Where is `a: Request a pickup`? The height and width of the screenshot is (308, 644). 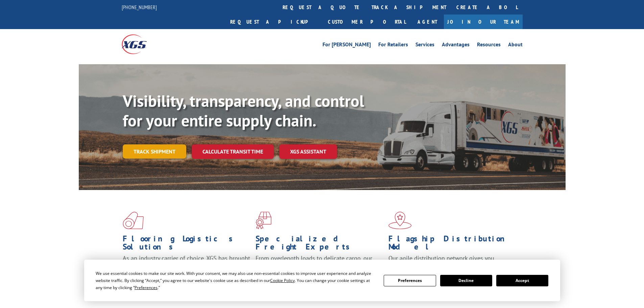 a: Request a pickup is located at coordinates (274, 22).